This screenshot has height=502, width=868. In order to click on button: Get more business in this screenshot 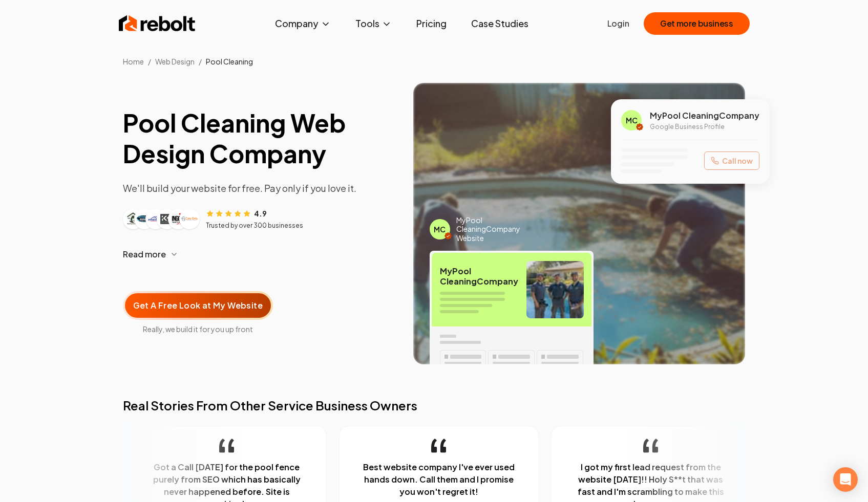, I will do `click(696, 24)`.